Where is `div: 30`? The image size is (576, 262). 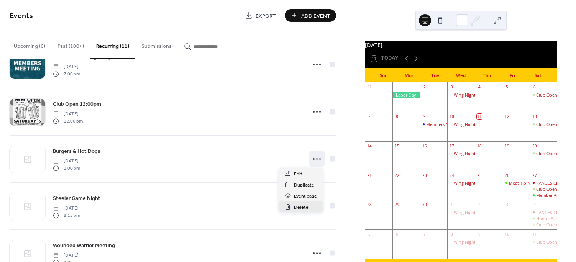
div: 30 is located at coordinates (425, 205).